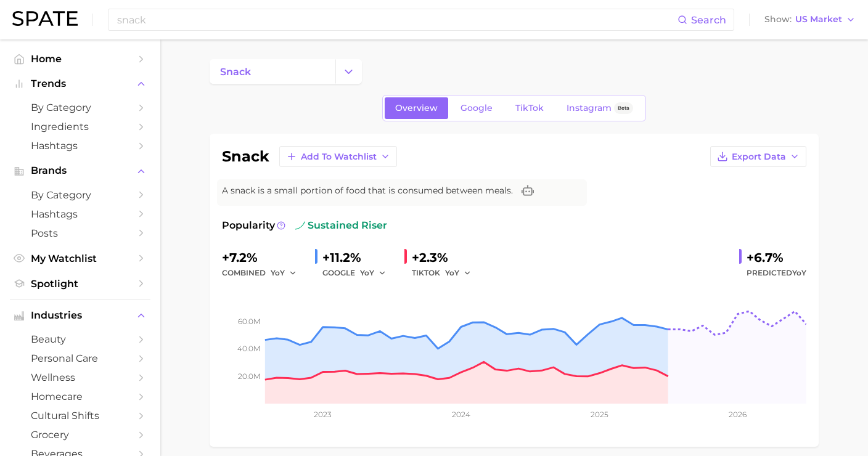 This screenshot has width=868, height=456. I want to click on a: cultural shifts, so click(80, 415).